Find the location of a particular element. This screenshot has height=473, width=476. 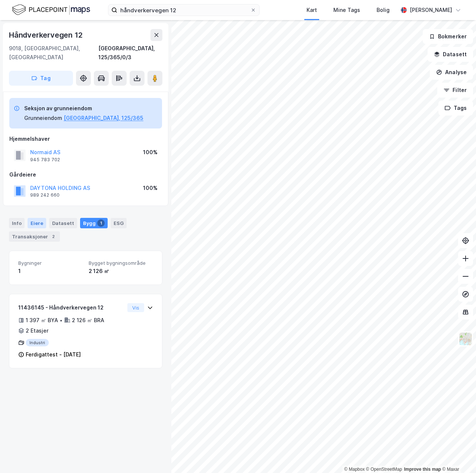

div: Kontrollprogram for chat is located at coordinates (457, 455).